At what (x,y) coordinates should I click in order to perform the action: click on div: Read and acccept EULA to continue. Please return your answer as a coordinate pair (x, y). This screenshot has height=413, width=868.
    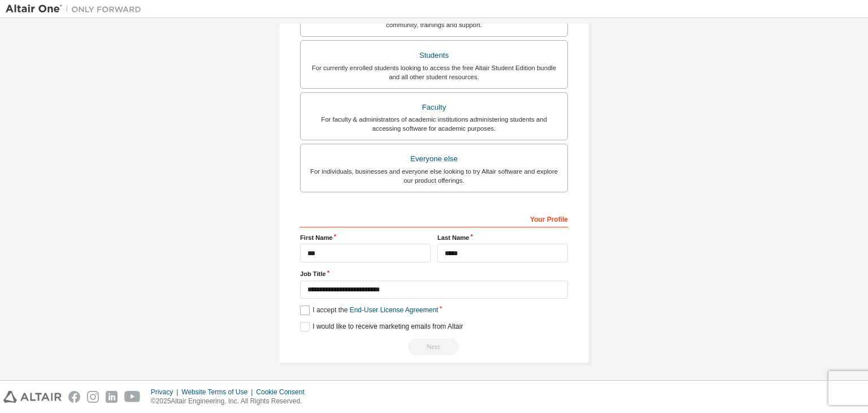
    Looking at the image, I should click on (434, 347).